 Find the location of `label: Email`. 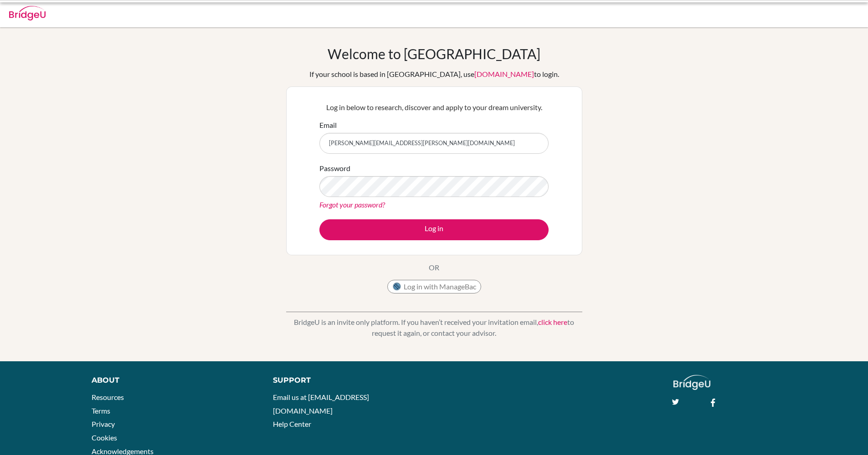

label: Email is located at coordinates (328, 125).